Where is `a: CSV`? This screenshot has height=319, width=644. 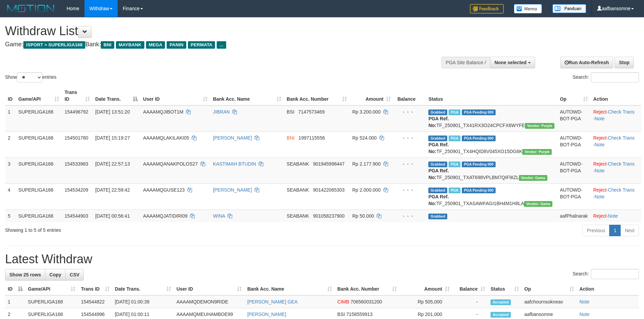
a: CSV is located at coordinates (75, 275).